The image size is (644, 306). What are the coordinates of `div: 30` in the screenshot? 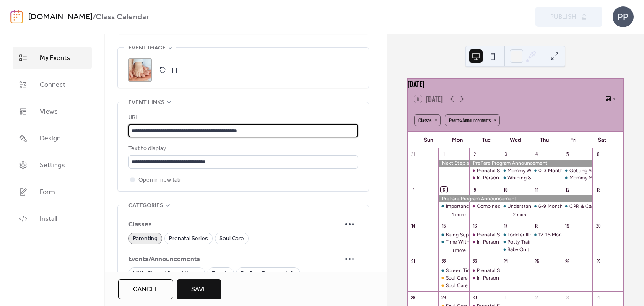 It's located at (474, 297).